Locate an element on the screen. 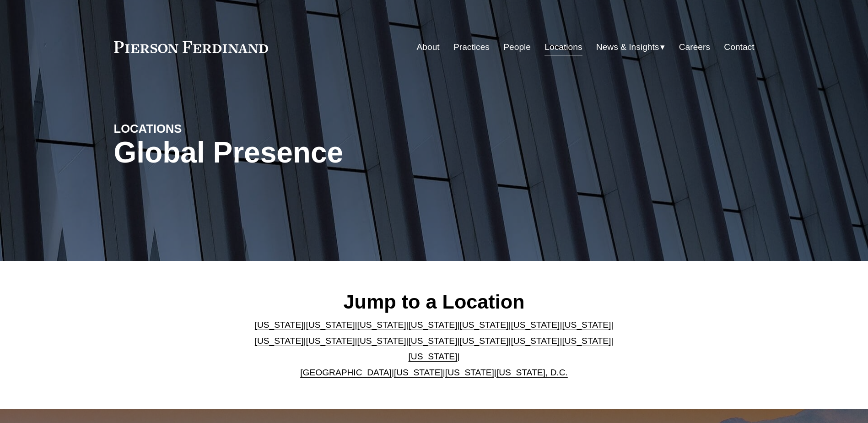 This screenshot has width=868, height=423. a: Locations is located at coordinates (563, 47).